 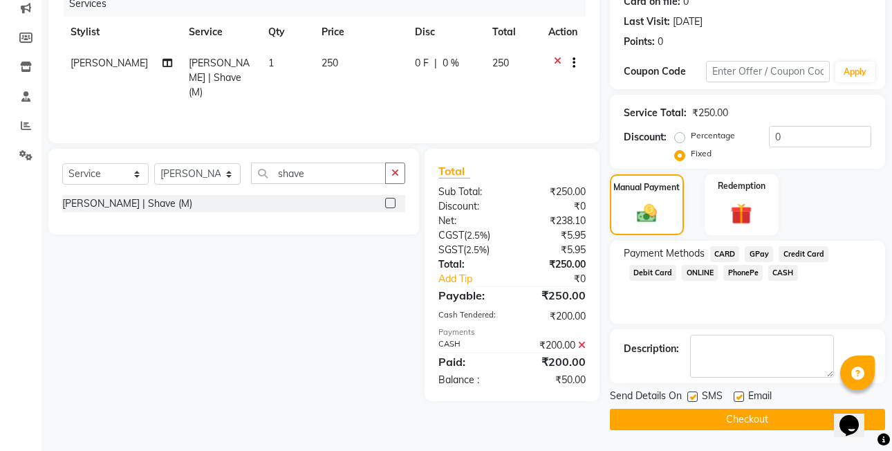 I want to click on span: SGST, so click(x=451, y=250).